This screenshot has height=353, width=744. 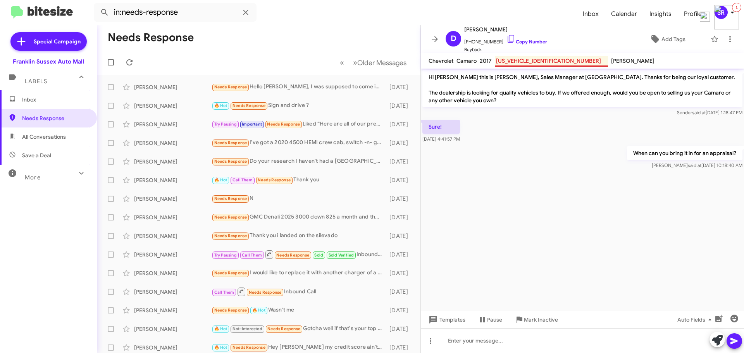 I want to click on span: Camaro, so click(x=466, y=61).